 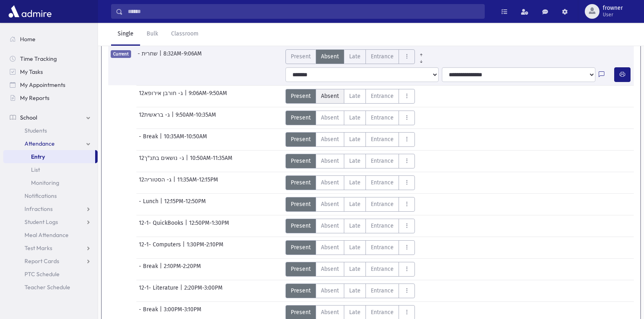 I want to click on span: 12-1- Literature, so click(x=159, y=291).